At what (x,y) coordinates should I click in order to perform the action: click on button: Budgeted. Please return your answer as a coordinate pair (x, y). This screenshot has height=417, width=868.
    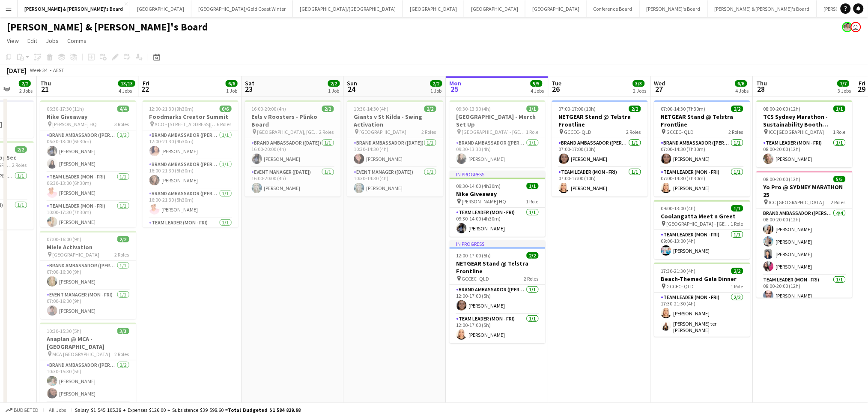
    Looking at the image, I should click on (22, 410).